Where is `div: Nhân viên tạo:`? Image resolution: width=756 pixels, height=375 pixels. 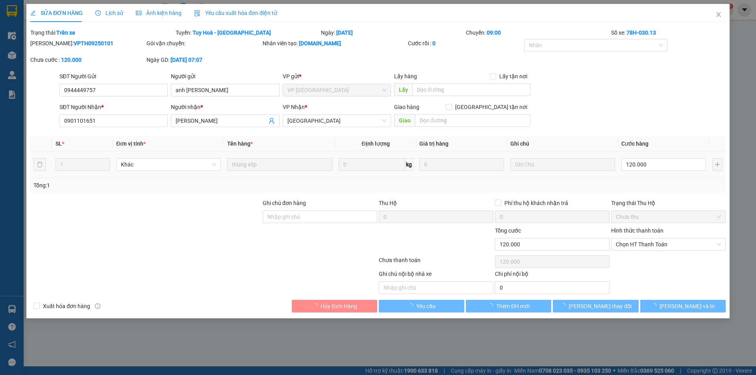 div: Nhân viên tạo: is located at coordinates (334, 43).